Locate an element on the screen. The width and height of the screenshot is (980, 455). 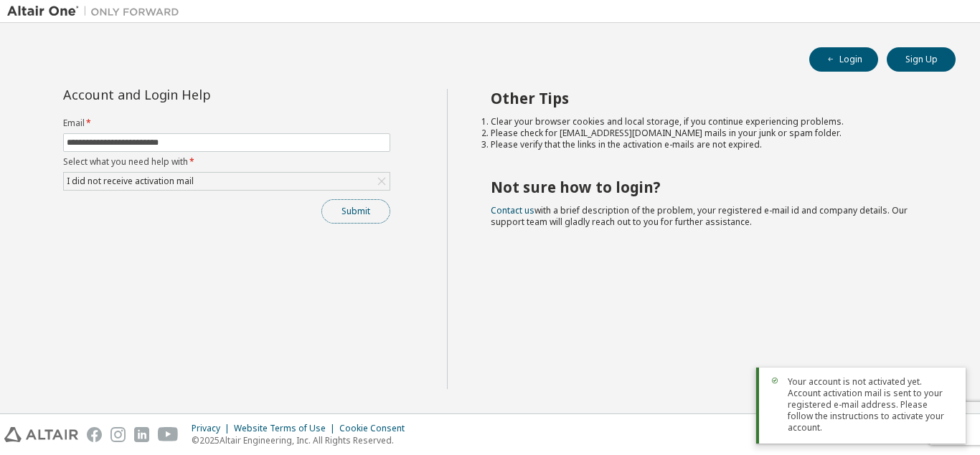
div: Cookie Consent is located at coordinates (376, 428).